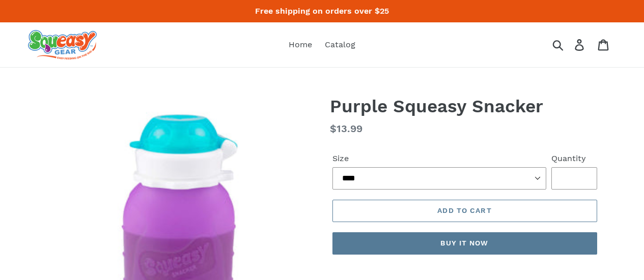 The width and height of the screenshot is (644, 280). I want to click on span: $13.99, so click(346, 129).